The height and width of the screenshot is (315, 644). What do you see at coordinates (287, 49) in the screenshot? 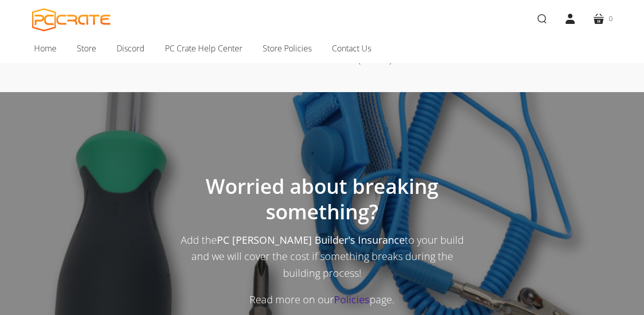
I see `span: Store Policies` at bounding box center [287, 49].